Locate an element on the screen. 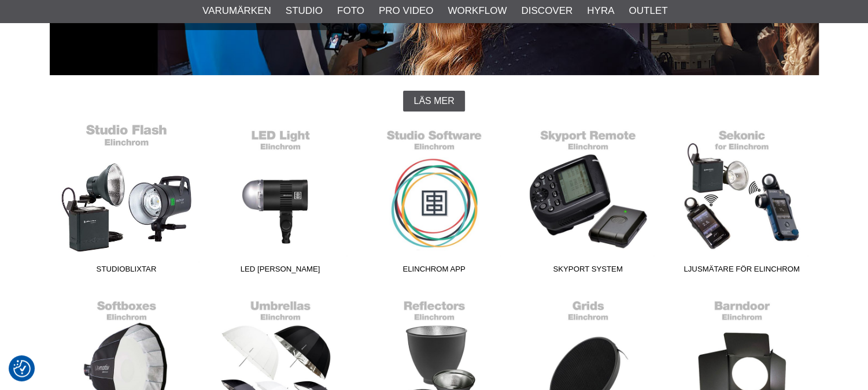 This screenshot has height=390, width=868. img: Revisit consent button is located at coordinates (22, 369).